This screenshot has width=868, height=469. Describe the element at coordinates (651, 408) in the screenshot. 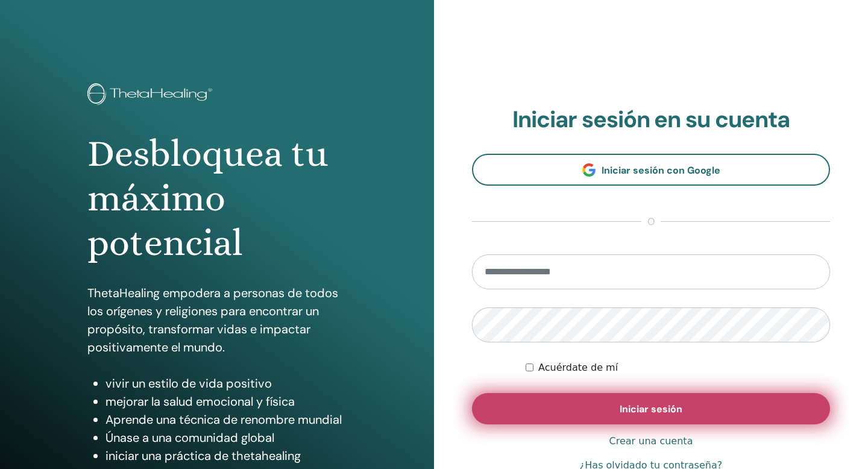

I see `font: Iniciar sesión` at that location.